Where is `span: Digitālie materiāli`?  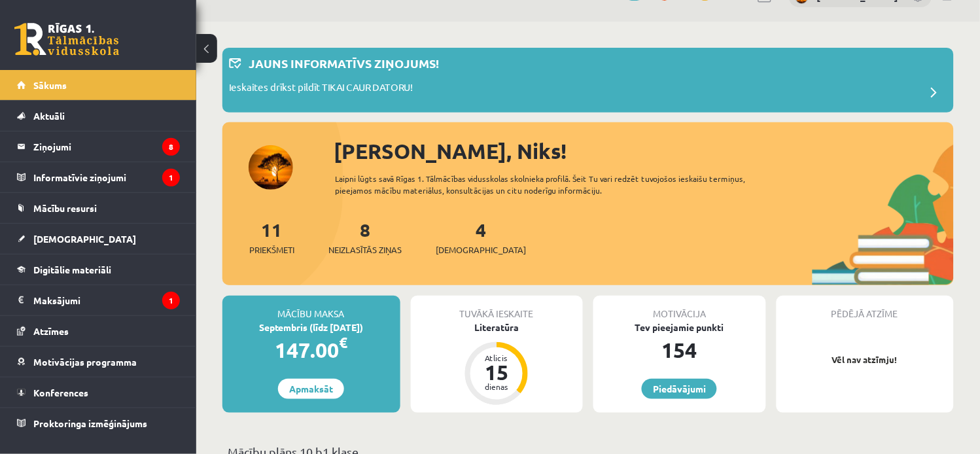
span: Digitālie materiāli is located at coordinates (72, 270).